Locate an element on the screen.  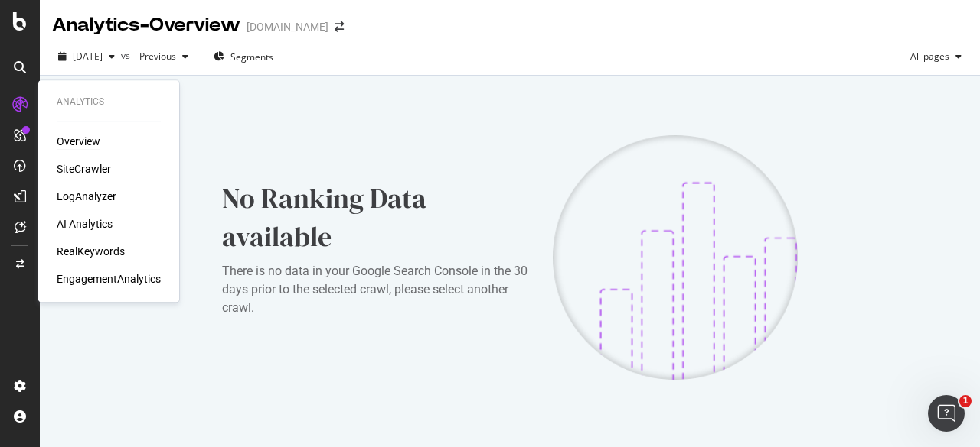
div: EngagementAnalytics is located at coordinates (109, 279).